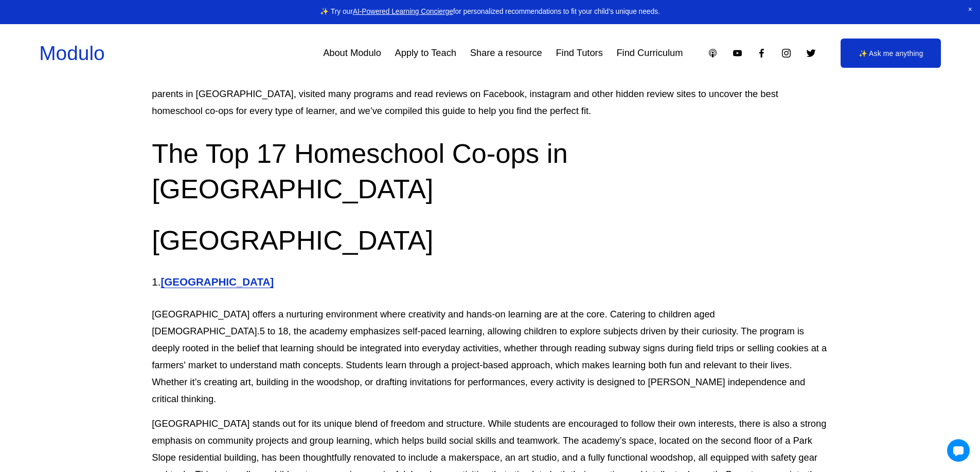  I want to click on a: ✨ Ask me anything, so click(890, 53).